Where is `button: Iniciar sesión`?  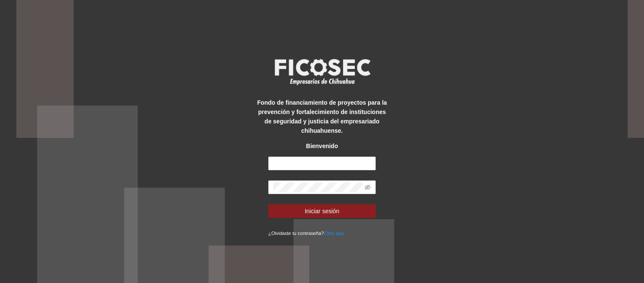
button: Iniciar sesión is located at coordinates (322, 211).